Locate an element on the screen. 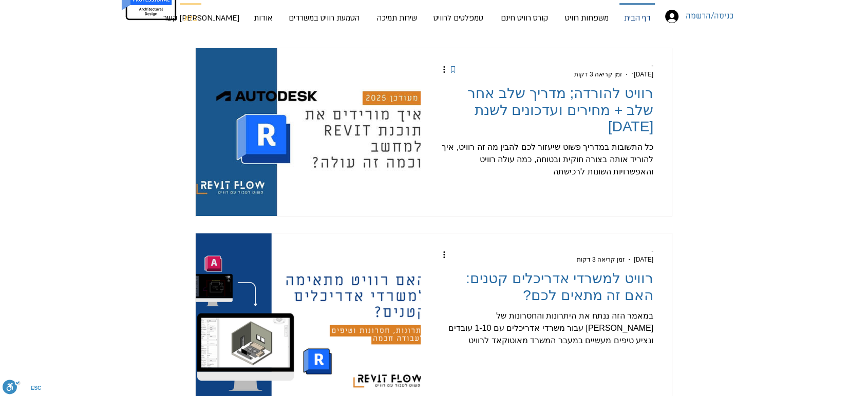  p: טמפלטים לרוויט is located at coordinates (458, 18).